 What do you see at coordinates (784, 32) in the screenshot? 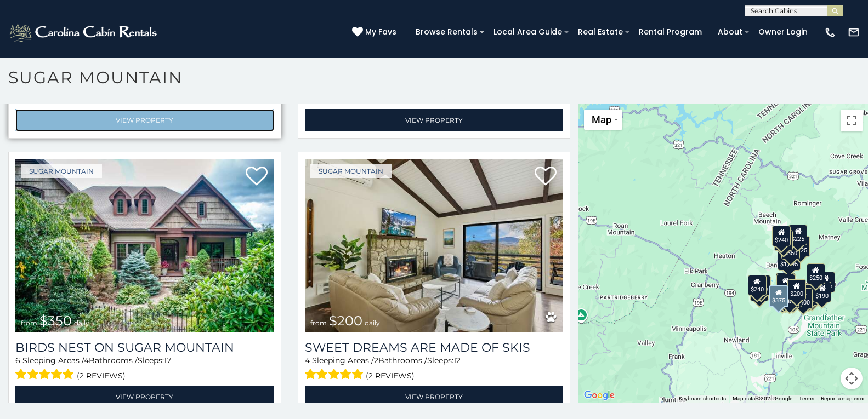
I see `a: Owner Login` at bounding box center [784, 32].